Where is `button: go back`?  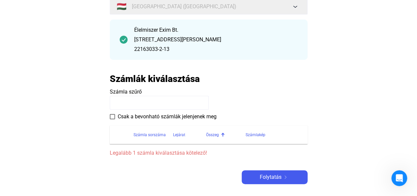 button: go back is located at coordinates (11, 11).